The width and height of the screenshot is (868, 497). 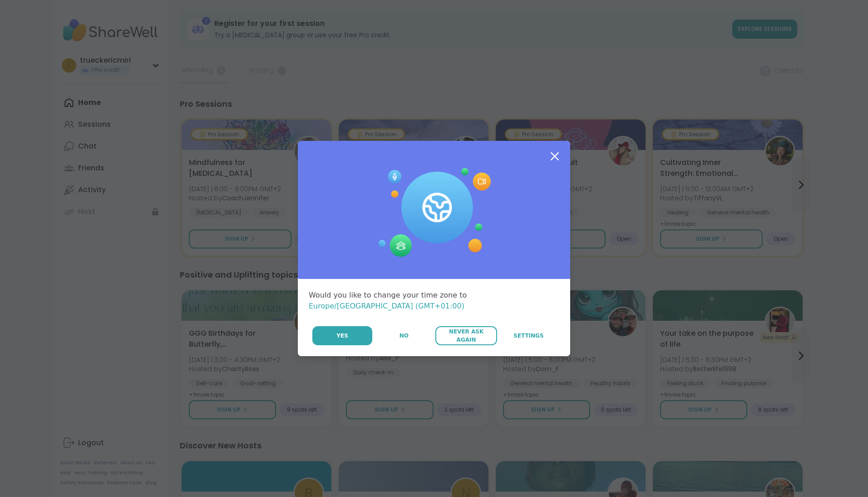 I want to click on span: Settings, so click(x=528, y=335).